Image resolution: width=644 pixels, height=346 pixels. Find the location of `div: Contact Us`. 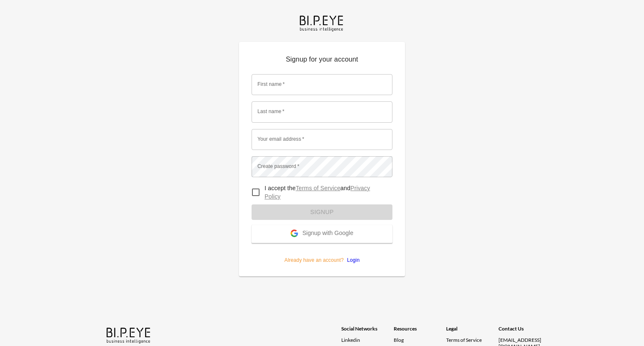

div: Contact Us is located at coordinates (524, 331).